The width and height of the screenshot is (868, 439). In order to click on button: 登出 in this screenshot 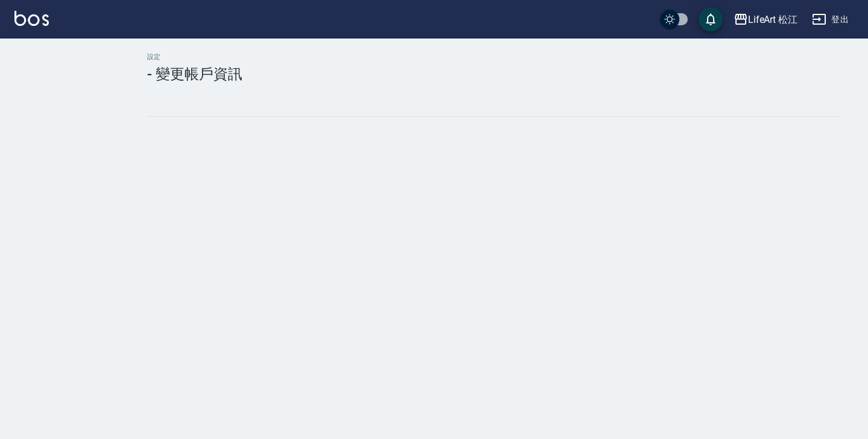, I will do `click(830, 19)`.